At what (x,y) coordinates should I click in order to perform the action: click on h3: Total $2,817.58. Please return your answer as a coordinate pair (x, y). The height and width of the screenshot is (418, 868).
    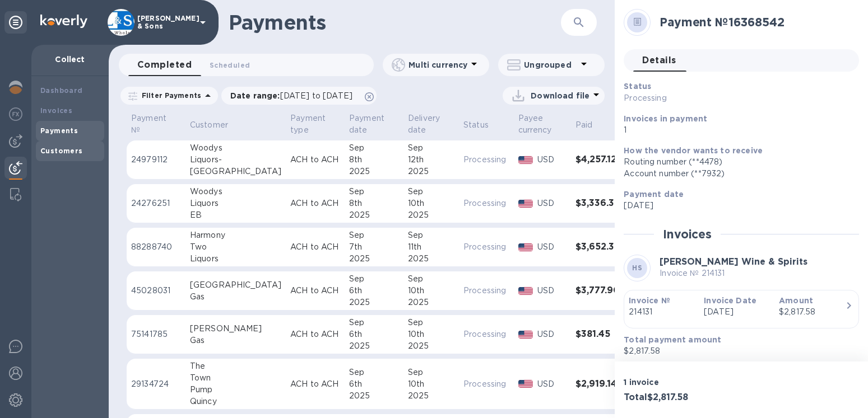
    Looking at the image, I should click on (680, 397).